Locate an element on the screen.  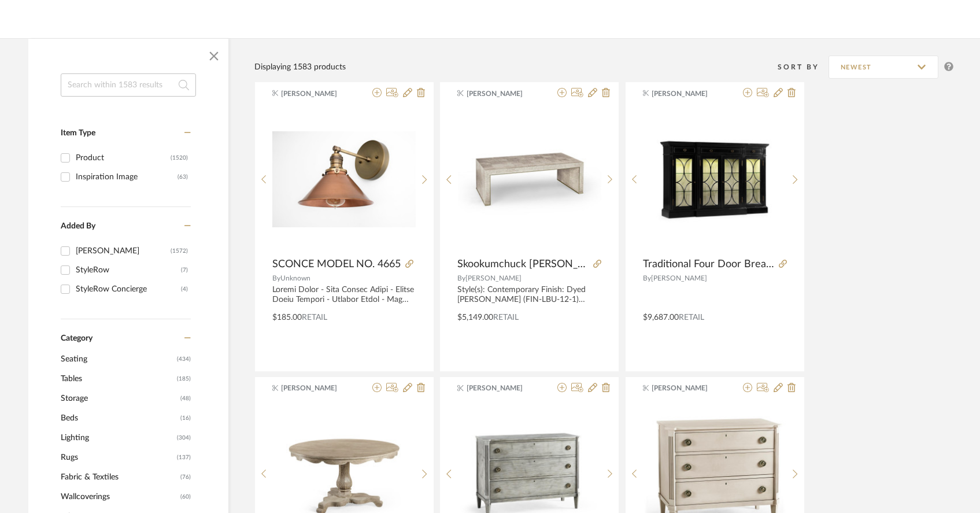
div: Product is located at coordinates (123, 158).